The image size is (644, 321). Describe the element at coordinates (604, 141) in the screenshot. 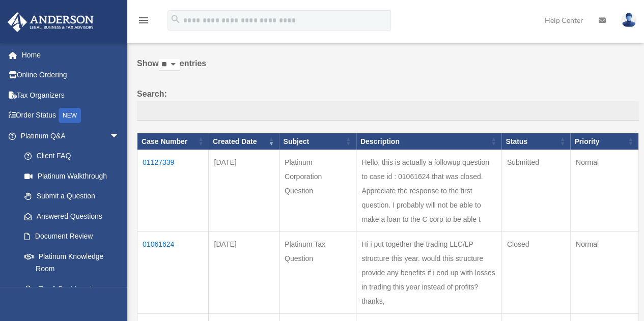

I see `th: Priority: activate to sort column ascending` at that location.